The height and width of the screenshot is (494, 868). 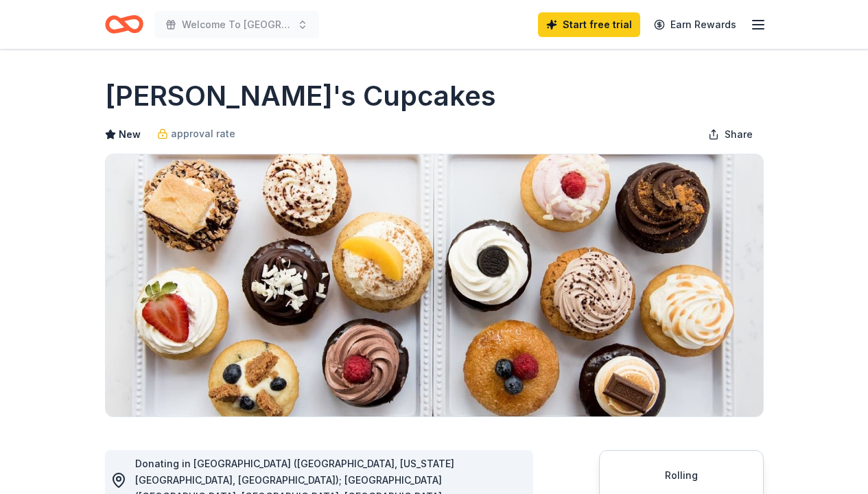 I want to click on button: Share, so click(x=730, y=134).